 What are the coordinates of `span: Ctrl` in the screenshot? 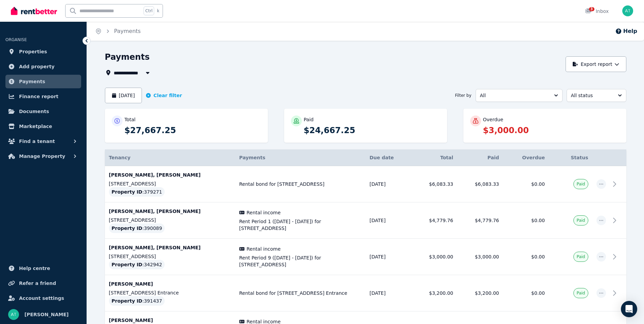 It's located at (149, 11).